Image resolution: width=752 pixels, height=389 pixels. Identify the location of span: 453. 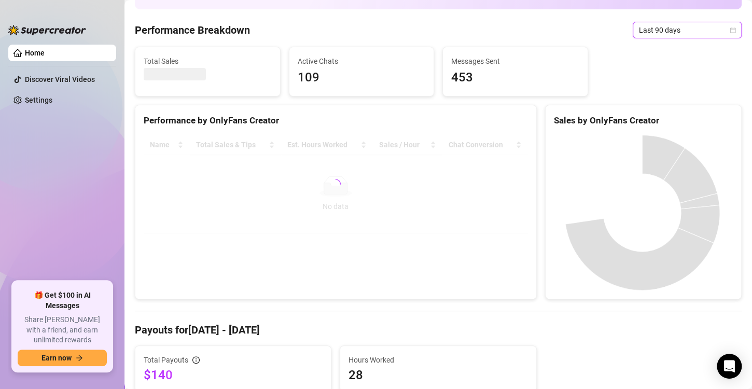
(515, 78).